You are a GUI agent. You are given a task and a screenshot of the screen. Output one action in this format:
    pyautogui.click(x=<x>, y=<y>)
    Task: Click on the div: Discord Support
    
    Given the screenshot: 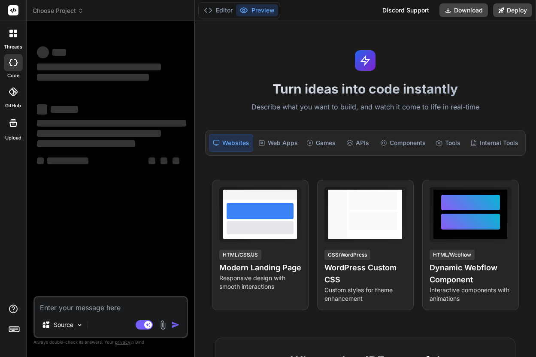 What is the action you would take?
    pyautogui.click(x=406, y=10)
    